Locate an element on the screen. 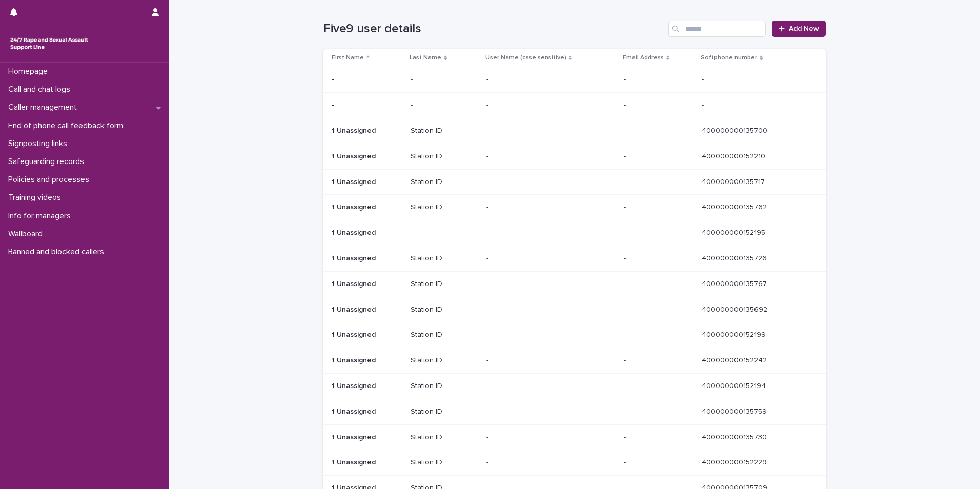 The width and height of the screenshot is (980, 489). p: 400000000152195 is located at coordinates (735, 232).